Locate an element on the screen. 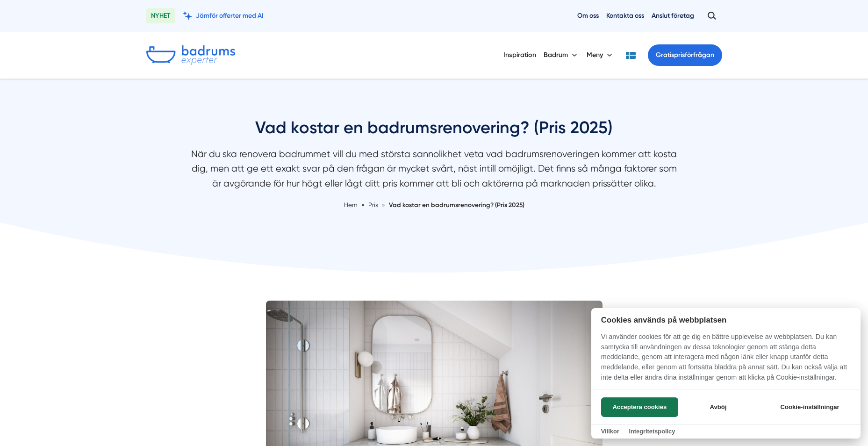 The width and height of the screenshot is (868, 446). button: Acceptera cookies is located at coordinates (639, 407).